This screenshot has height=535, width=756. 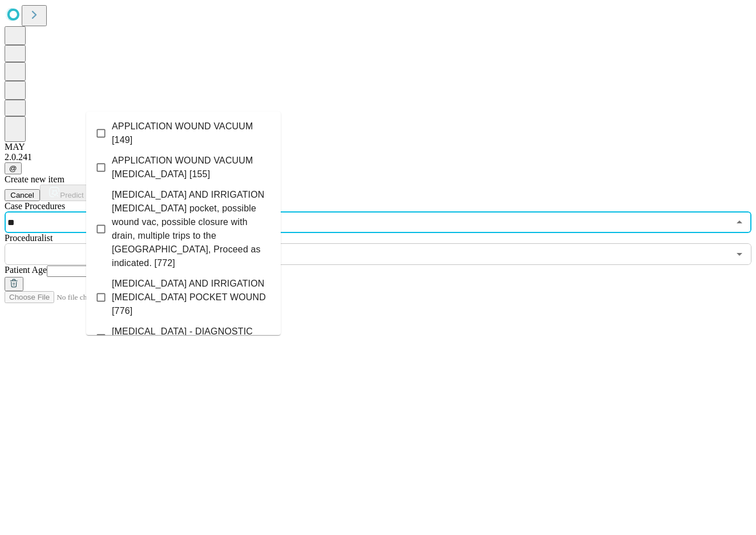 I want to click on button: Cancel, so click(x=22, y=195).